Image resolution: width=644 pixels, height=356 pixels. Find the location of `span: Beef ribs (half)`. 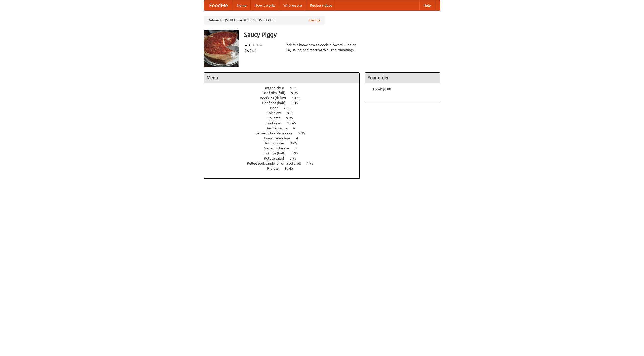

span: Beef ribs (half) is located at coordinates (276, 103).